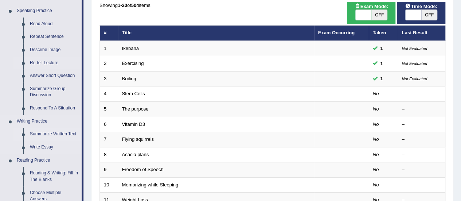 The width and height of the screenshot is (461, 201). Describe the element at coordinates (47, 160) in the screenshot. I see `a: Reading Practice` at that location.